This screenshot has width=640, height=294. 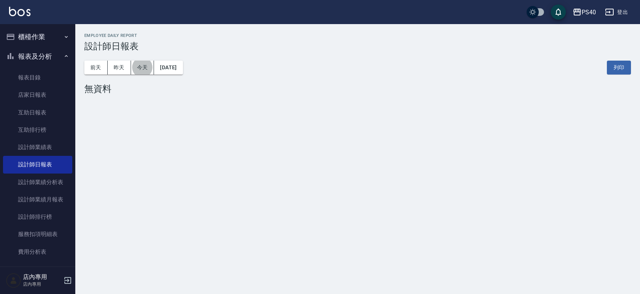 I want to click on a: 服務扣項明細表, so click(x=38, y=234).